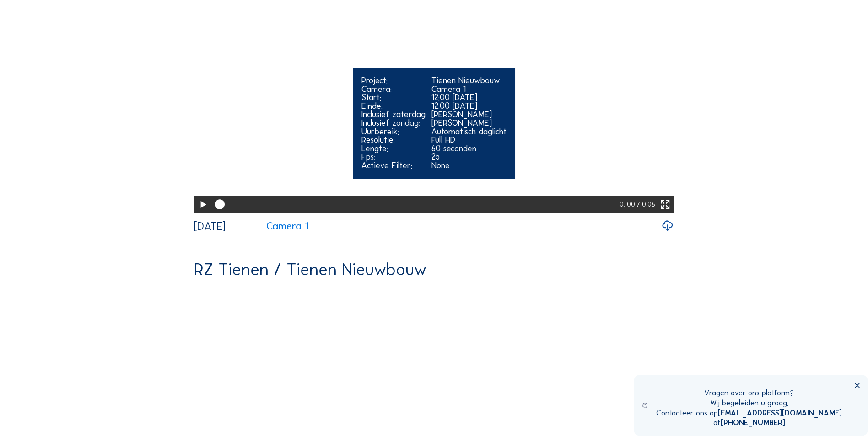 This screenshot has height=436, width=868. What do you see at coordinates (469, 166) in the screenshot?
I see `div: None` at bounding box center [469, 166].